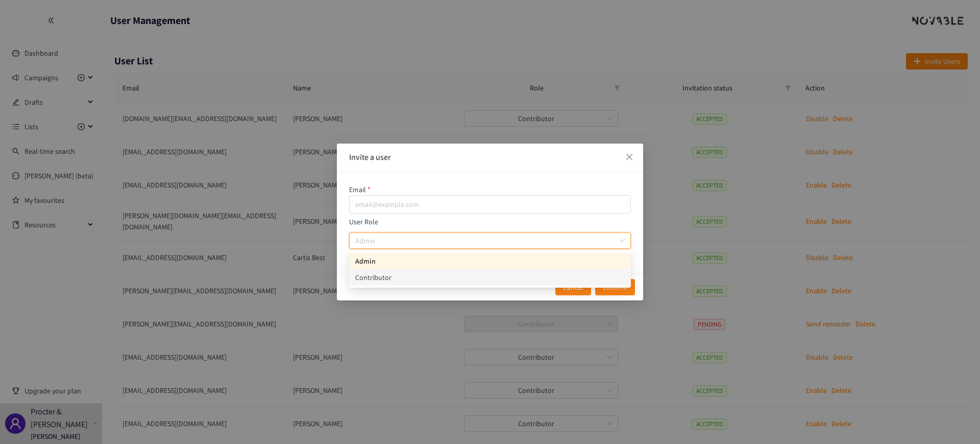 The image size is (980, 444). Describe the element at coordinates (490, 262) in the screenshot. I see `div: Admin` at that location.